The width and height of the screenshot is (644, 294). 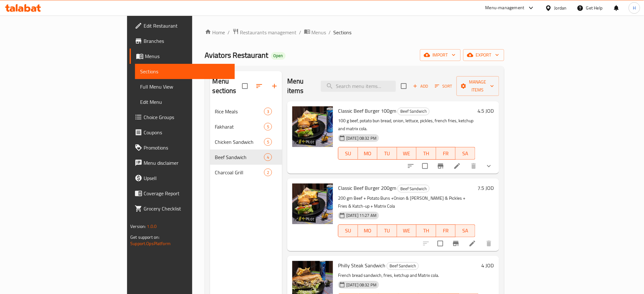 What do you see at coordinates (182, 178) in the screenshot?
I see `a: Upsell` at bounding box center [182, 178].